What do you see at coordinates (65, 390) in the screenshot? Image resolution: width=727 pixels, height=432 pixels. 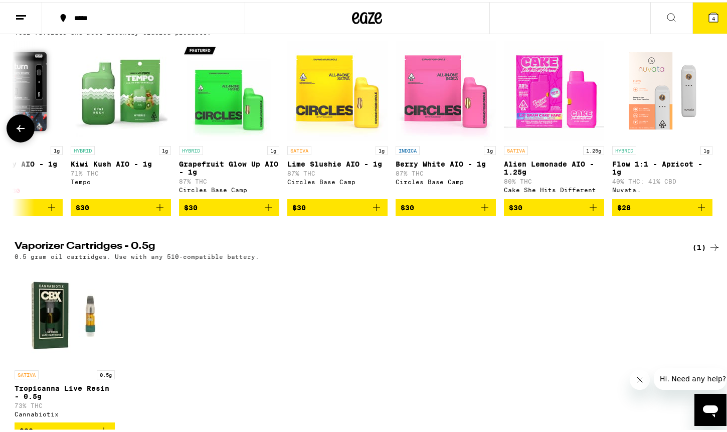 I see `p: Tropicanna Live Resin - 0.5g` at bounding box center [65, 390].